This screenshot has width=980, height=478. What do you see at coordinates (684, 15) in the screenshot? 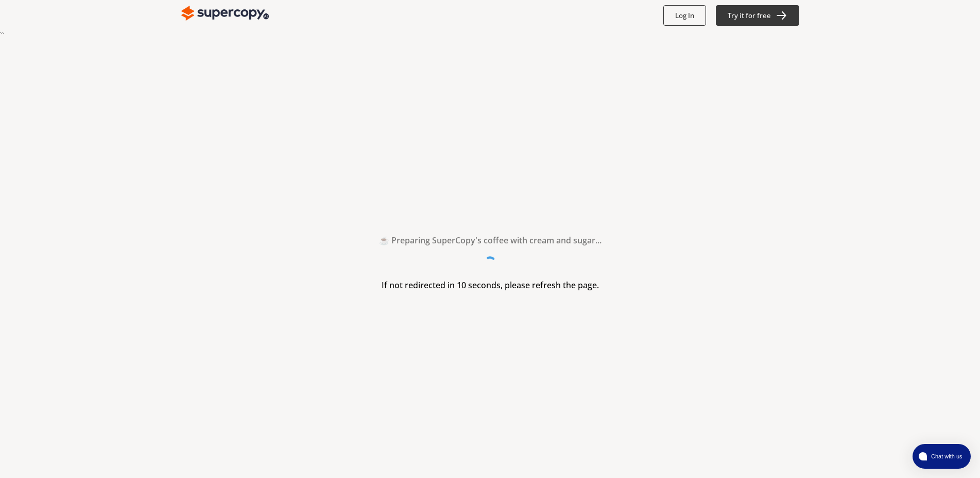
I see `b: Log In` at bounding box center [684, 15].